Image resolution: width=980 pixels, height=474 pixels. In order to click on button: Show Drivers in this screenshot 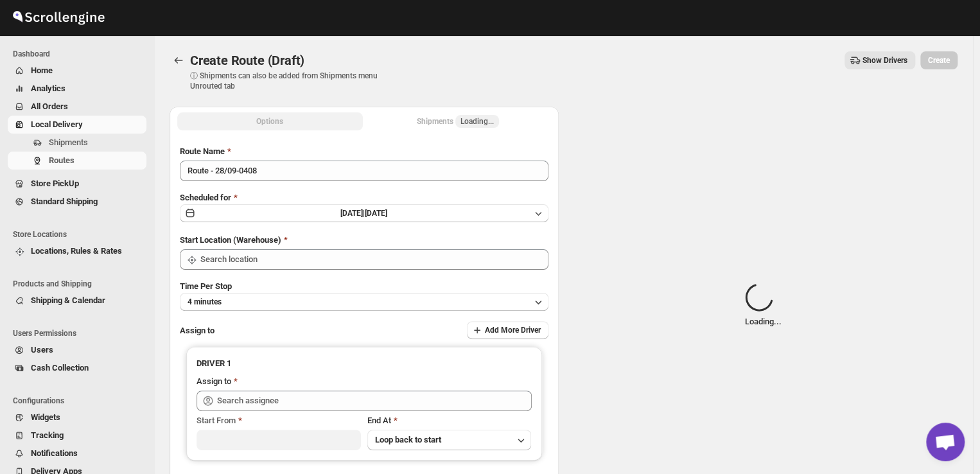, I will do `click(880, 60)`.